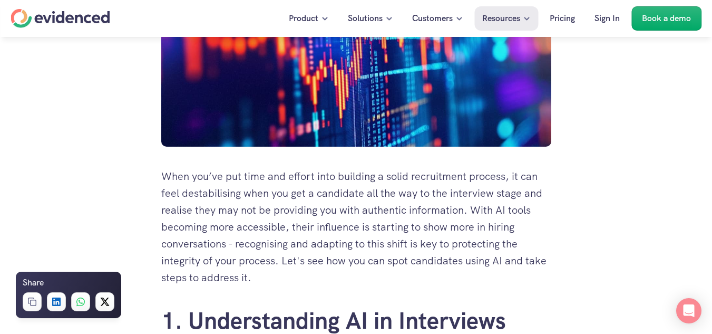 This screenshot has height=334, width=712. Describe the element at coordinates (304, 18) in the screenshot. I see `p: Product` at that location.